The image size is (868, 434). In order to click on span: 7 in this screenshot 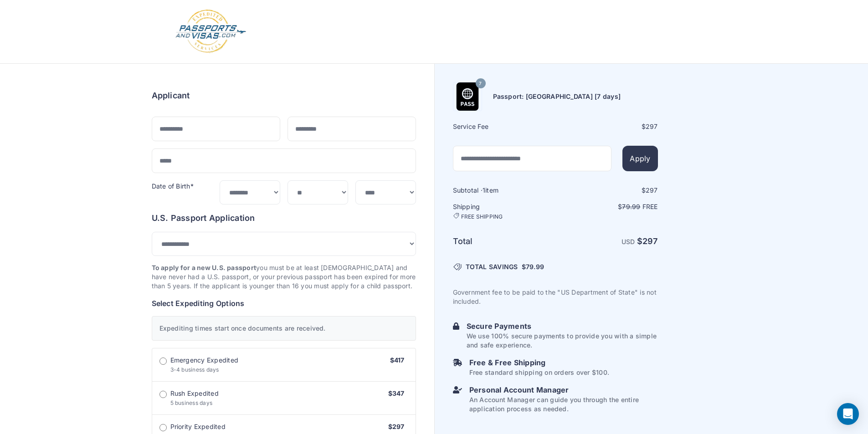, I will do `click(480, 83)`.